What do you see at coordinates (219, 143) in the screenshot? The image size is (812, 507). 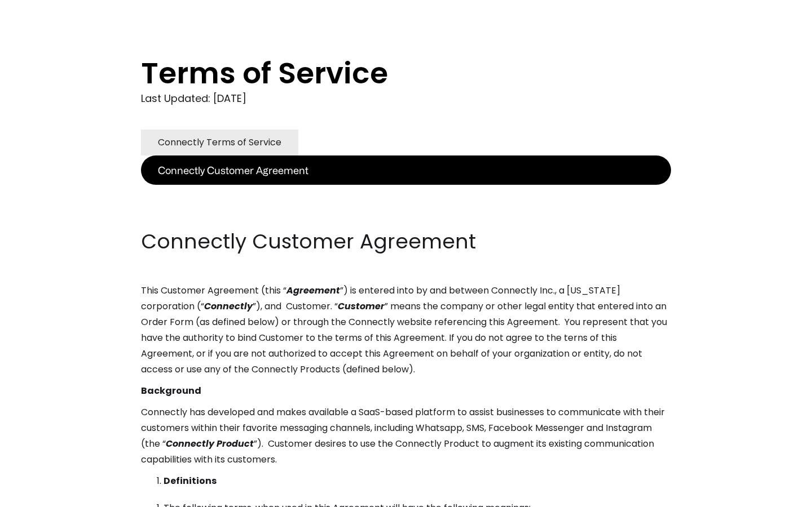 I see `div: Connectly Terms of Service` at bounding box center [219, 143].